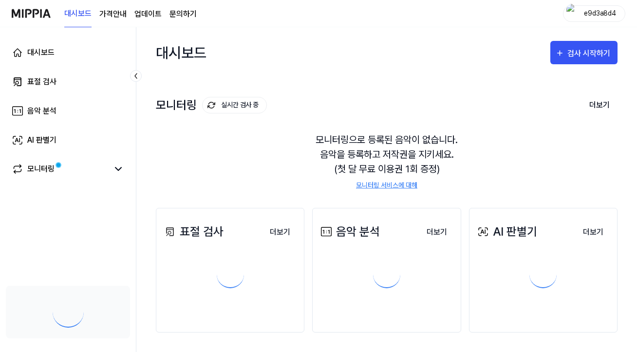  What do you see at coordinates (600, 13) in the screenshot?
I see `div: e9d3a8d4` at bounding box center [600, 13].